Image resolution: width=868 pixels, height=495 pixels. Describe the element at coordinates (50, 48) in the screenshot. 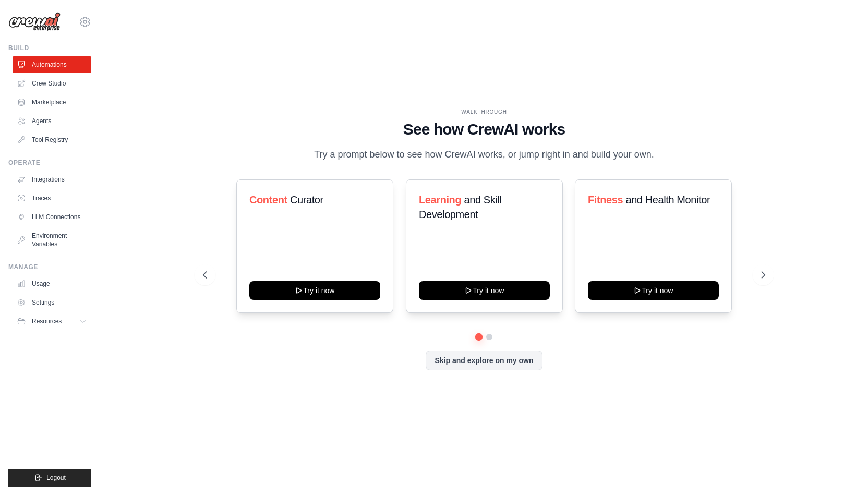

I see `div: Build` at that location.